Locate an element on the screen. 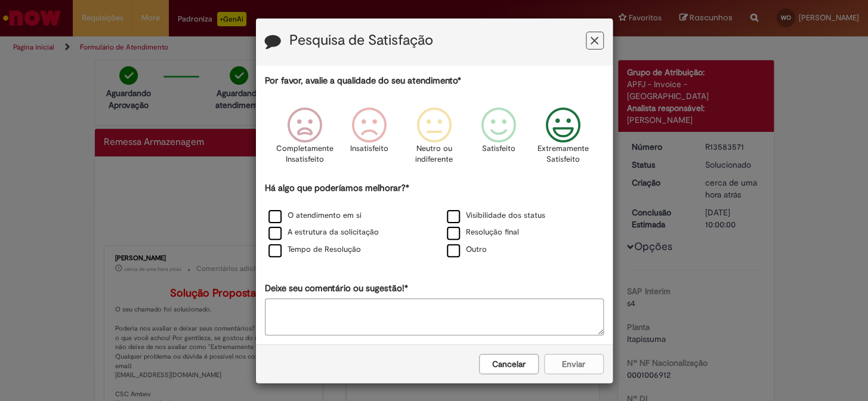  button: Cancelar is located at coordinates (508, 363).